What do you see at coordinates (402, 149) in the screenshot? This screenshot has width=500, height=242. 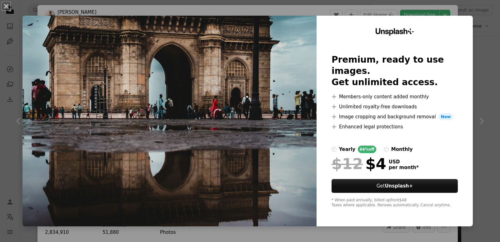 I see `div: monthly` at bounding box center [402, 149].